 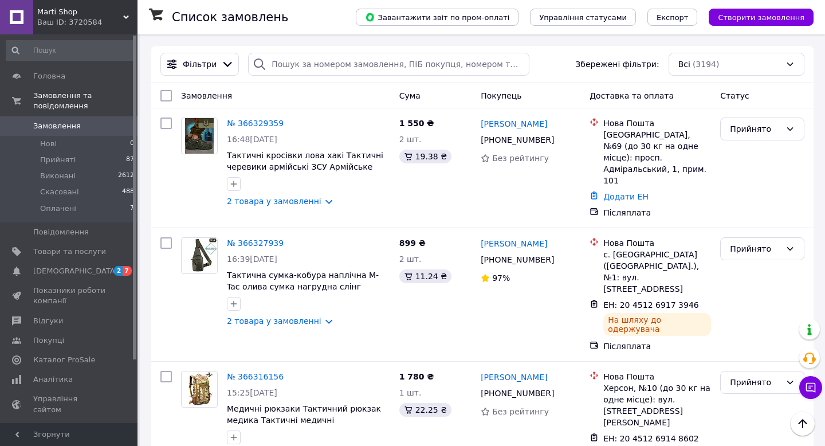 What do you see at coordinates (802, 423) in the screenshot?
I see `button: Наверх` at bounding box center [802, 423].